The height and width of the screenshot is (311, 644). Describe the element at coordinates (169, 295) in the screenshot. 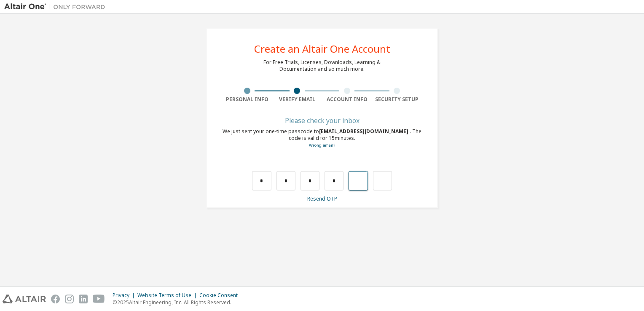

I see `div: Website Terms of Use` at that location.